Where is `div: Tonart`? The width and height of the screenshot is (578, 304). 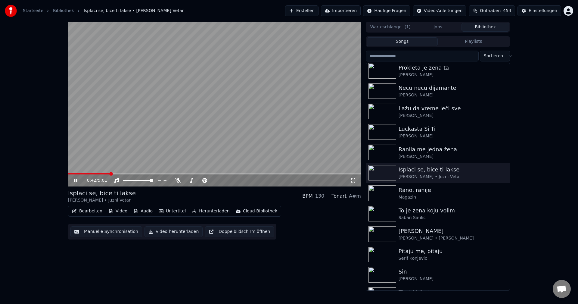
div: Tonart is located at coordinates (339, 196).